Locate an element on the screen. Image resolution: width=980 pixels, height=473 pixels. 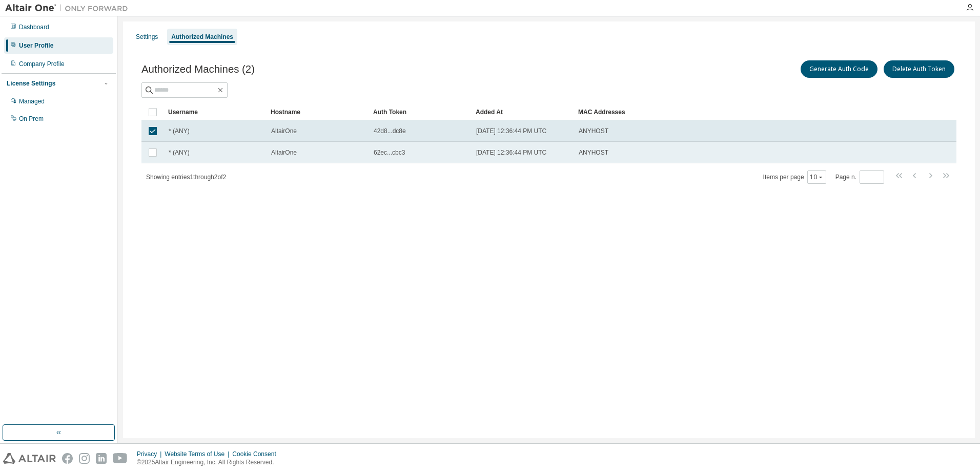
div: User Profile is located at coordinates (36, 45).